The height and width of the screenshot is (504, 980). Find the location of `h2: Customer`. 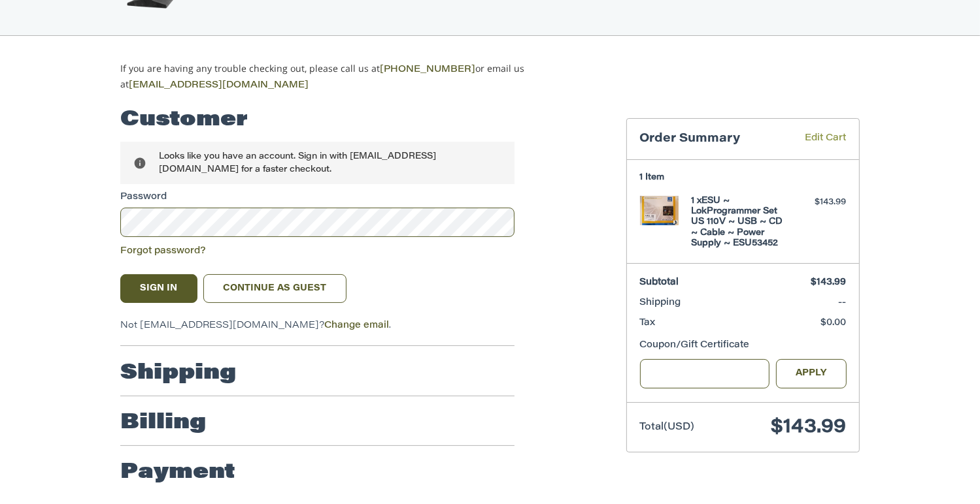

h2: Customer is located at coordinates (183, 120).